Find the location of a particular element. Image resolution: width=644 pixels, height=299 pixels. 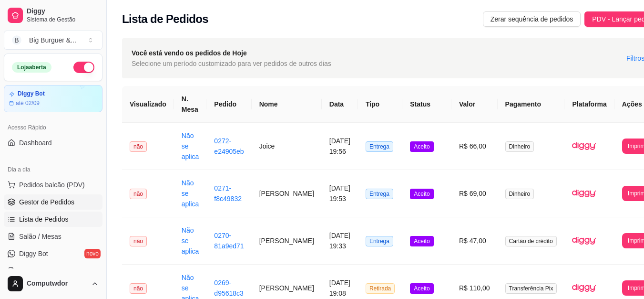

div: Big Burguer & ... is located at coordinates (52, 40).